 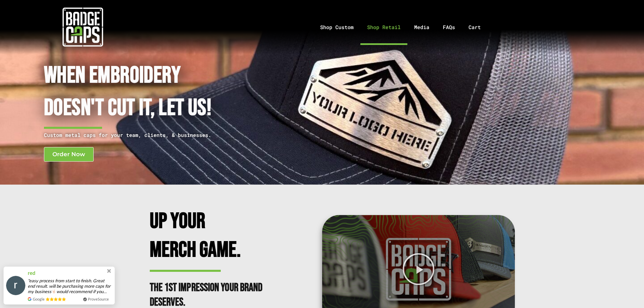 I want to click on a: Shop Retail, so click(x=384, y=27).